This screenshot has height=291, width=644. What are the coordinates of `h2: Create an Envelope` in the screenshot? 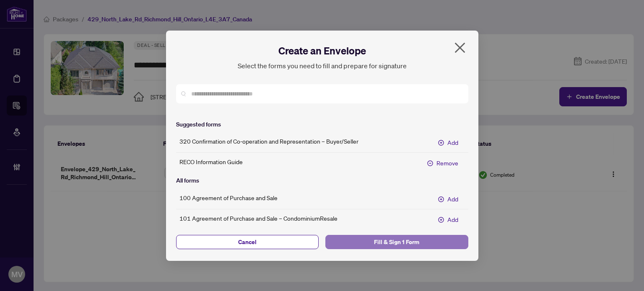 It's located at (322, 50).